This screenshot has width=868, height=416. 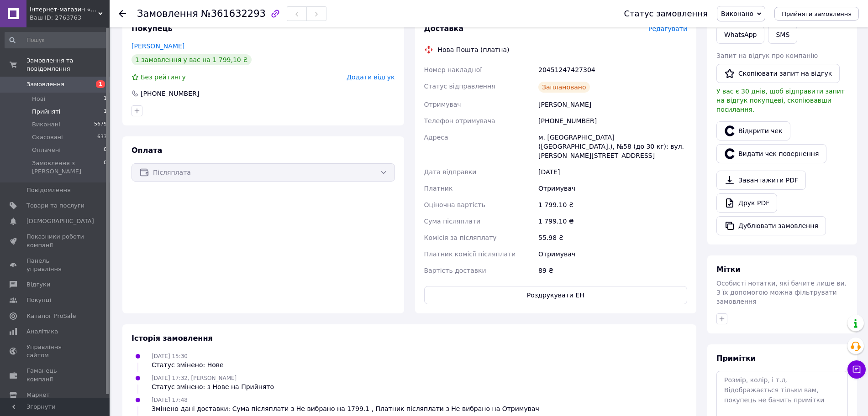 What do you see at coordinates (188, 365) in the screenshot?
I see `div: Статус змінено: Нове` at bounding box center [188, 365].